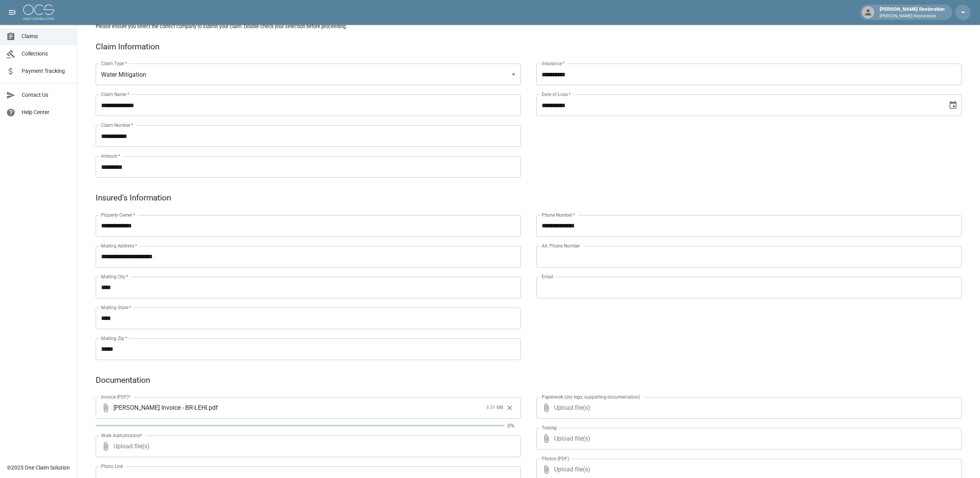 This screenshot has height=478, width=980. Describe the element at coordinates (39, 13) in the screenshot. I see `img: ocs-logo-white-transparent.png` at that location.